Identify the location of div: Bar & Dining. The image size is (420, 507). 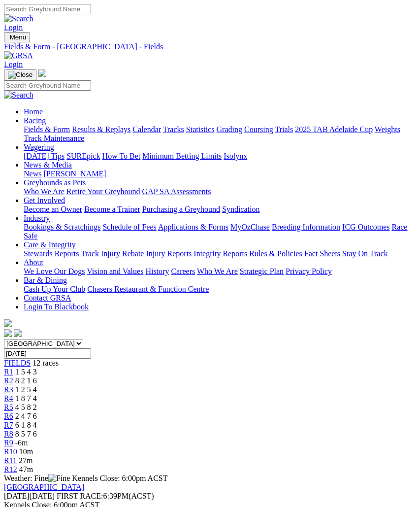
(220, 289).